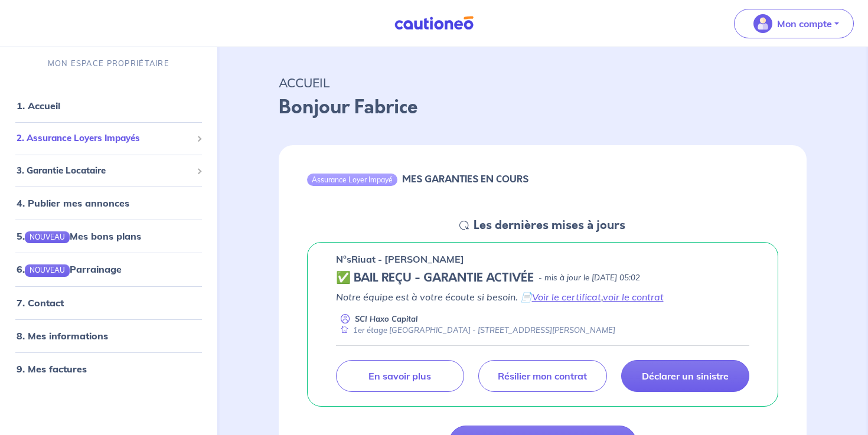 The image size is (868, 435). What do you see at coordinates (542, 297) in the screenshot?
I see `p: Notre équipe est à votre écoute si besoin. 📄 ,` at bounding box center [542, 297].